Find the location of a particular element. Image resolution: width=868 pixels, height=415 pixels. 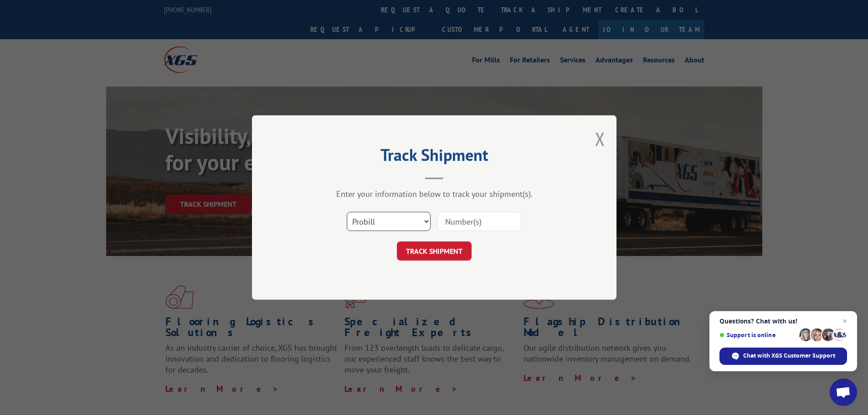

span: Support is online is located at coordinates (757, 335).